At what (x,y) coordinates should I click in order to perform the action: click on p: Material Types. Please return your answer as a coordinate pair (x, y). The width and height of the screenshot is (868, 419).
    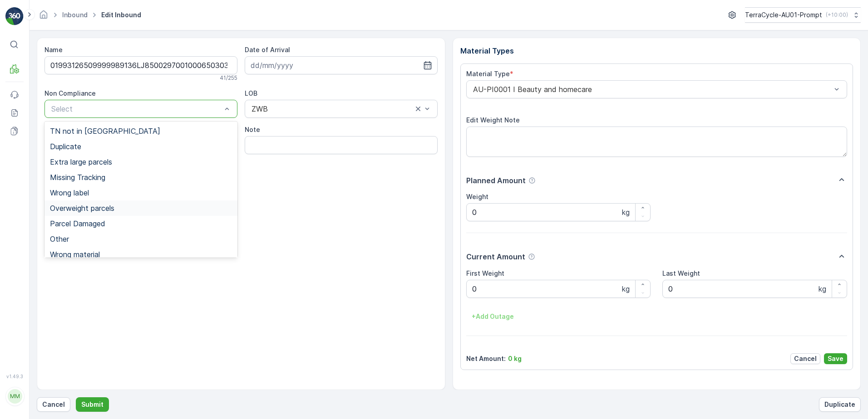
    Looking at the image, I should click on (657, 51).